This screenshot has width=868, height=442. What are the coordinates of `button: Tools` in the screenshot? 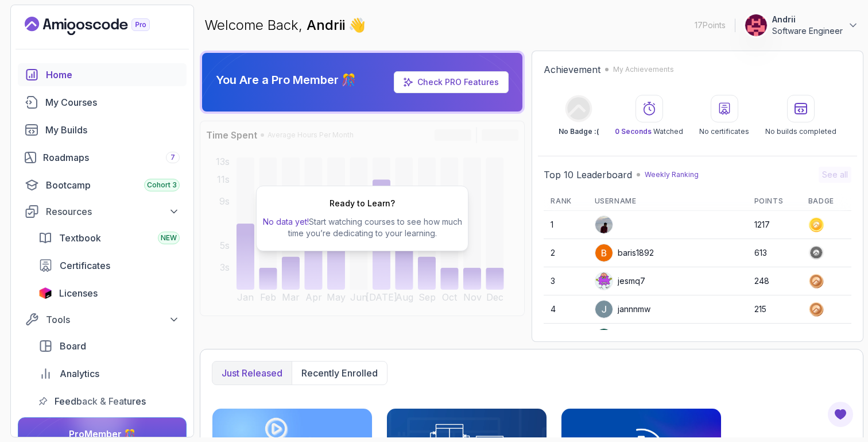 It's located at (102, 320).